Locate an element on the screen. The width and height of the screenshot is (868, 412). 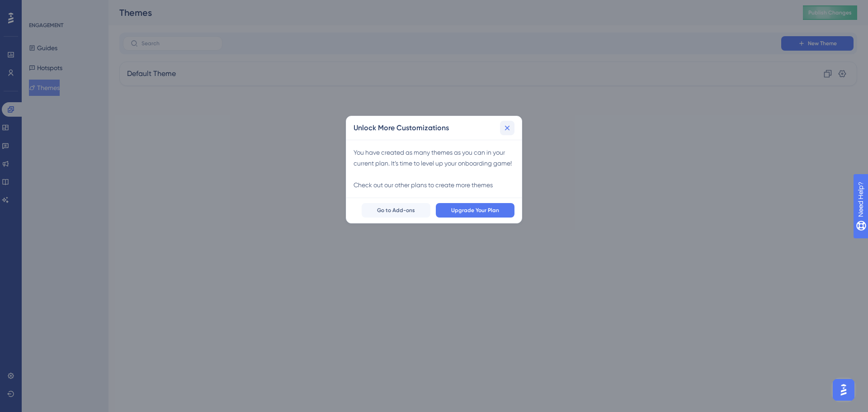
span: Upgrade Your Plan is located at coordinates (475, 211).